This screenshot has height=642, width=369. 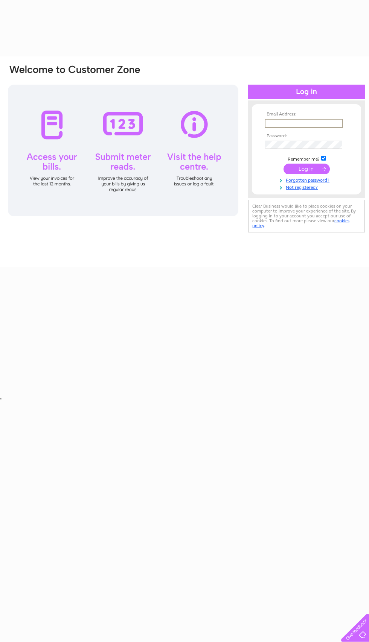 What do you see at coordinates (306, 136) in the screenshot?
I see `th: Password:` at bounding box center [306, 136].